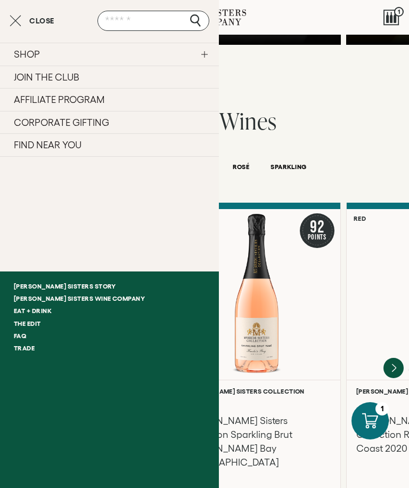 This screenshot has width=409, height=488. I want to click on h6: Red, so click(360, 218).